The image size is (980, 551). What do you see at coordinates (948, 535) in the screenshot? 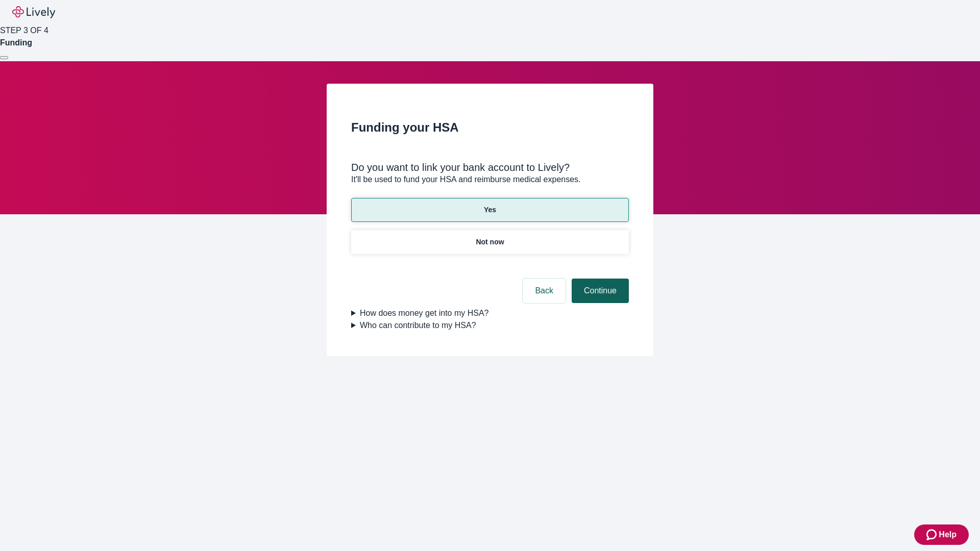
I see `span: Help` at bounding box center [948, 535].